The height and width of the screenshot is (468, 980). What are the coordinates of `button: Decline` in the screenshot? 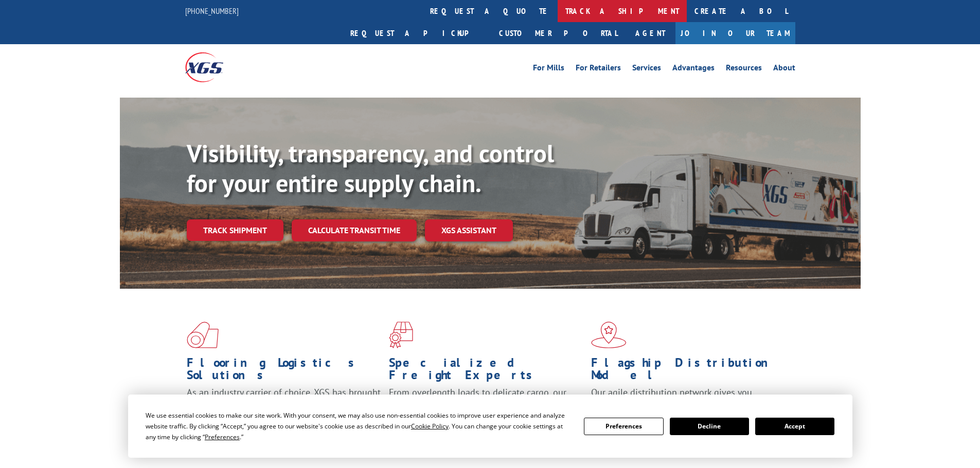 It's located at (709, 426).